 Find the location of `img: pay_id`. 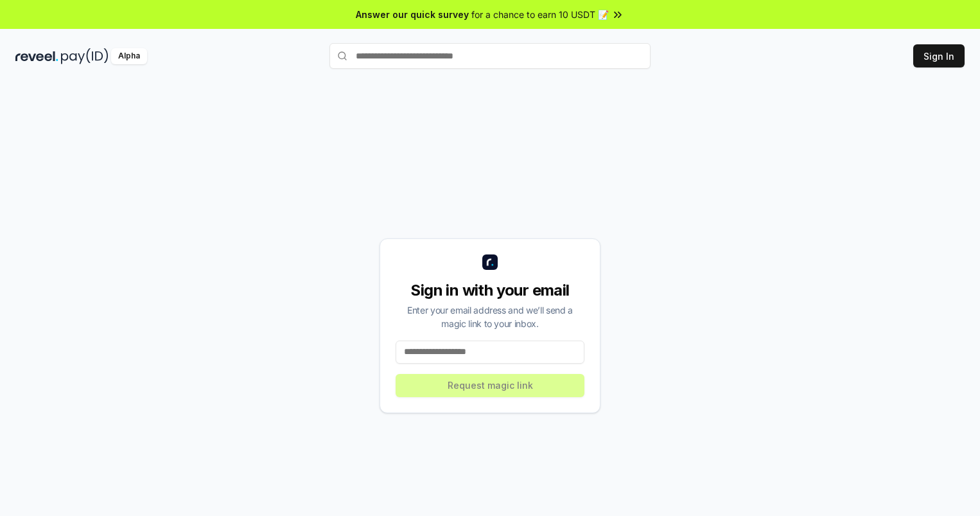

img: pay_id is located at coordinates (85, 56).